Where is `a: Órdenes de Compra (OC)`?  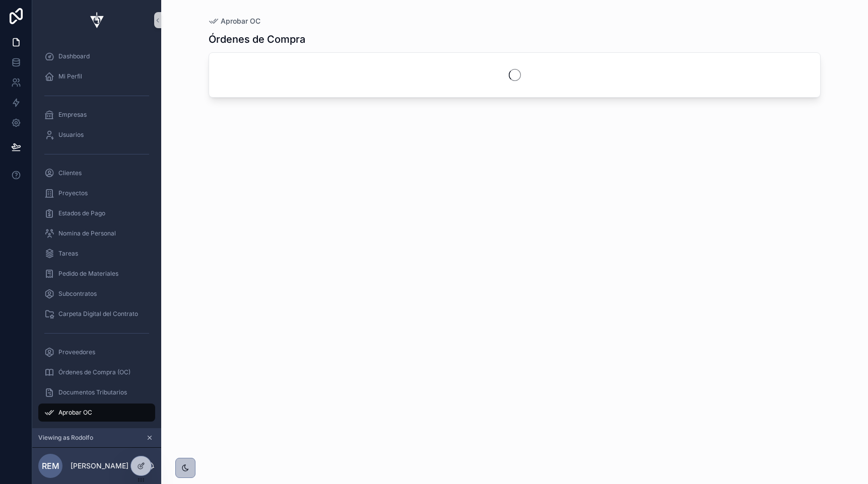 a: Órdenes de Compra (OC) is located at coordinates (97, 372).